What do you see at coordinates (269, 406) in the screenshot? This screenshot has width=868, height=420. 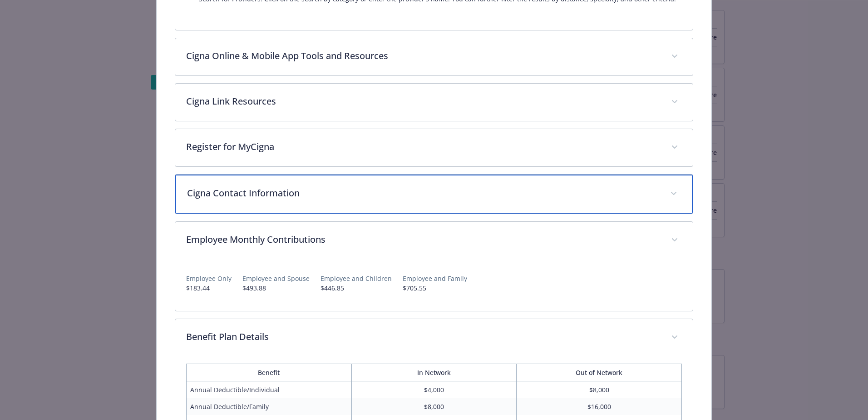 I see `td: Annual Deductible/Family` at bounding box center [269, 406].